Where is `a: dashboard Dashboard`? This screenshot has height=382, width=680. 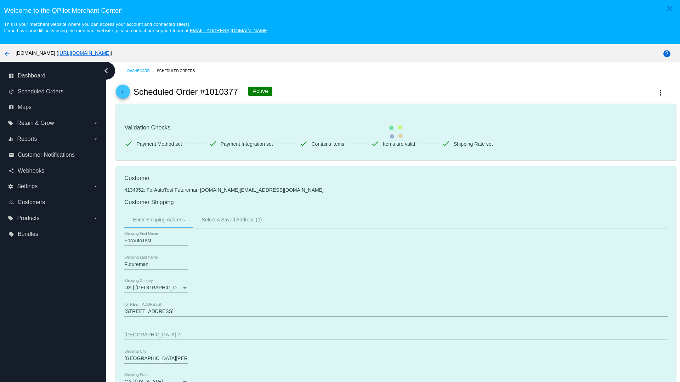
a: dashboard Dashboard is located at coordinates (53, 76).